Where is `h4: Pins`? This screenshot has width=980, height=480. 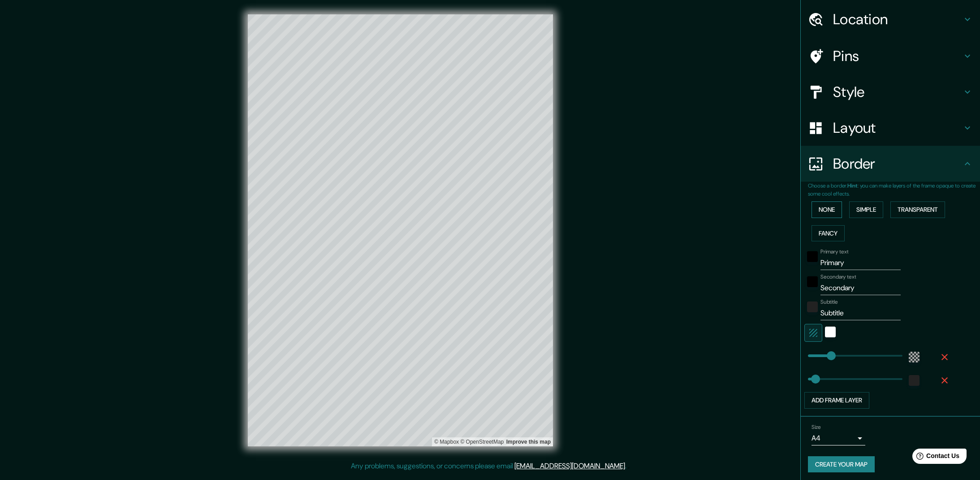 h4: Pins is located at coordinates (898, 56).